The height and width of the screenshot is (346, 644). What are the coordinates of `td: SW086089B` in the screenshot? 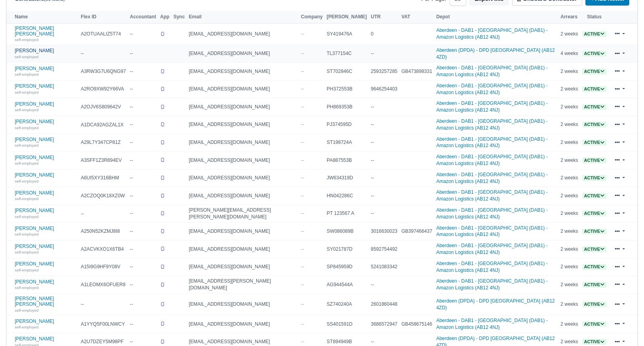 It's located at (347, 231).